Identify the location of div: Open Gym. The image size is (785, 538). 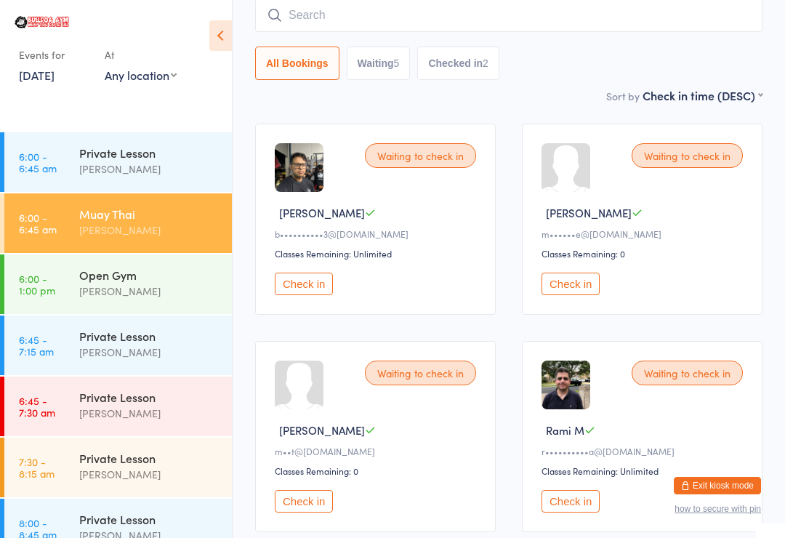
(149, 275).